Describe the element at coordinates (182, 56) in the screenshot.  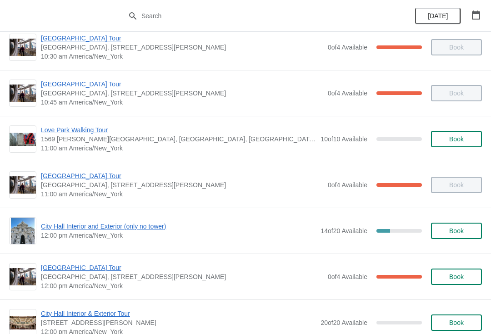
I see `span: 10:30 am America/New_York` at that location.